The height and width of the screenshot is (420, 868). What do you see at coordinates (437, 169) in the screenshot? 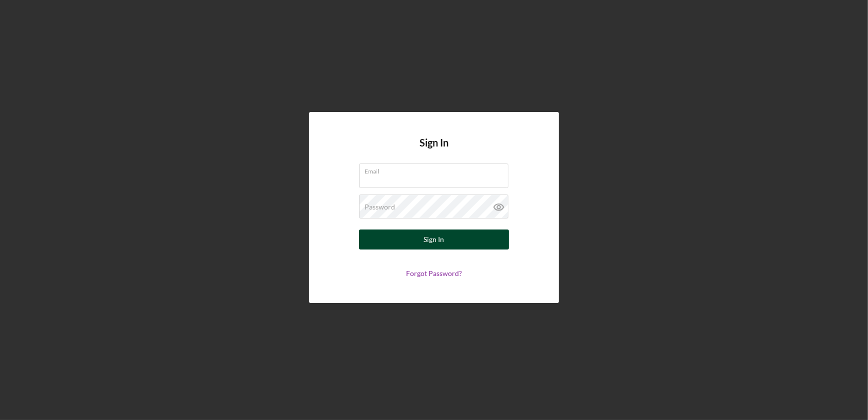
I see `label: Email` at bounding box center [437, 169].